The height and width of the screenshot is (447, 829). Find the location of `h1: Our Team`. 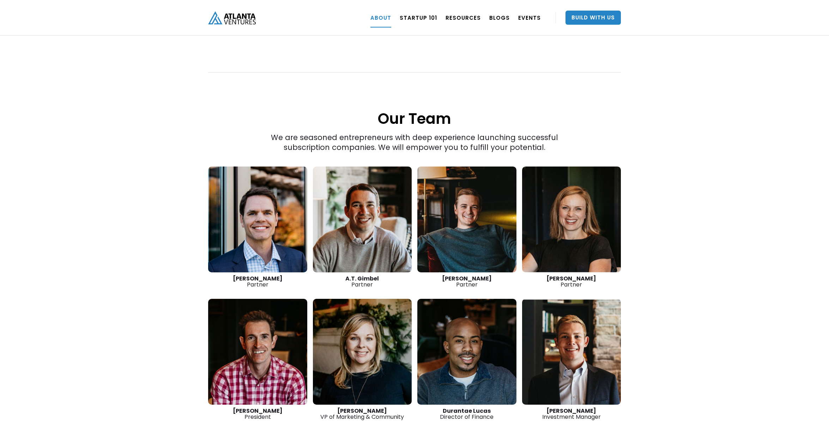

h1: Our Team is located at coordinates (414, 101).